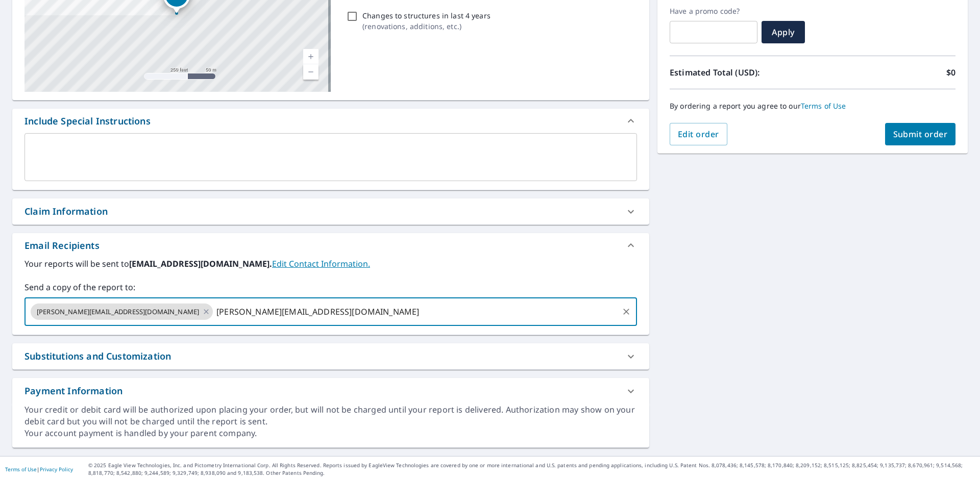 Image resolution: width=980 pixels, height=482 pixels. I want to click on a: Privacy Policy, so click(56, 469).